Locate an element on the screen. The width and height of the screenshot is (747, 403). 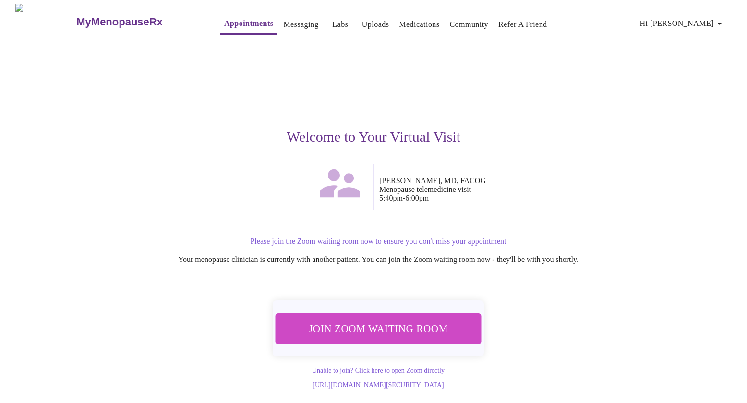
button: Medications is located at coordinates (419, 24).